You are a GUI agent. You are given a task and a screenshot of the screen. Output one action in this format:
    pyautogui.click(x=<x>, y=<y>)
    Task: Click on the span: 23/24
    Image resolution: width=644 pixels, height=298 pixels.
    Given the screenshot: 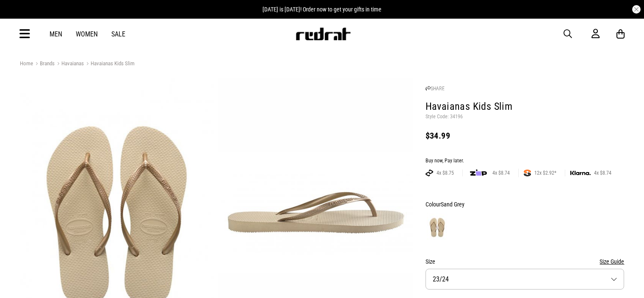 What is the action you would take?
    pyautogui.click(x=440, y=279)
    